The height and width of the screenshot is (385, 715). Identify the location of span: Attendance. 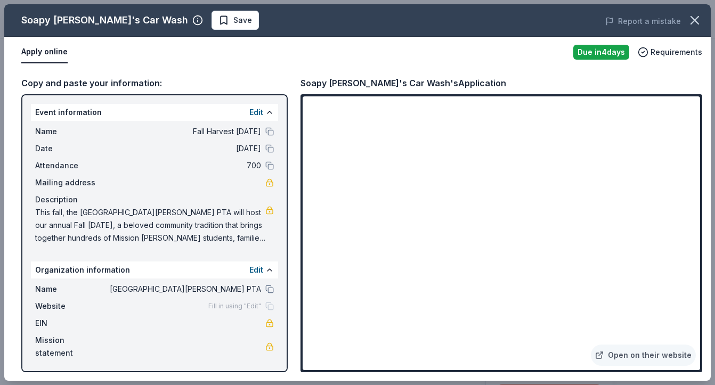
(71, 166).